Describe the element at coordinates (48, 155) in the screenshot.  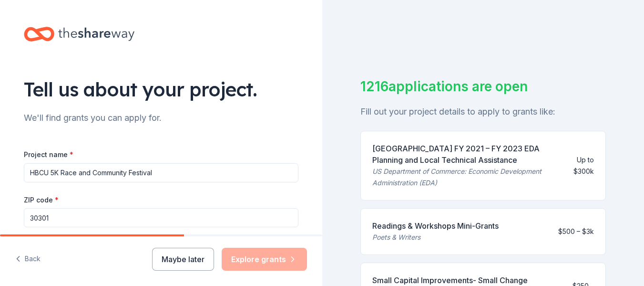
I see `label: Project name` at that location.